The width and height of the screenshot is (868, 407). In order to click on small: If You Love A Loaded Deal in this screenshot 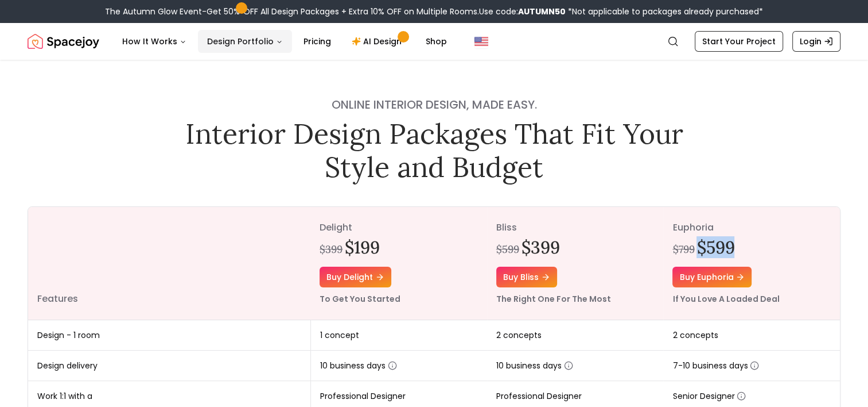, I will do `click(726, 299)`.